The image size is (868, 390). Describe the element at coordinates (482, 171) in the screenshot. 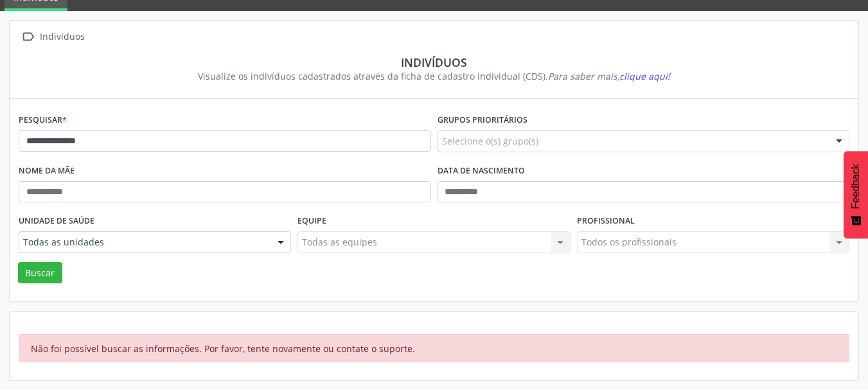

I see `label: Data de nascimento` at that location.